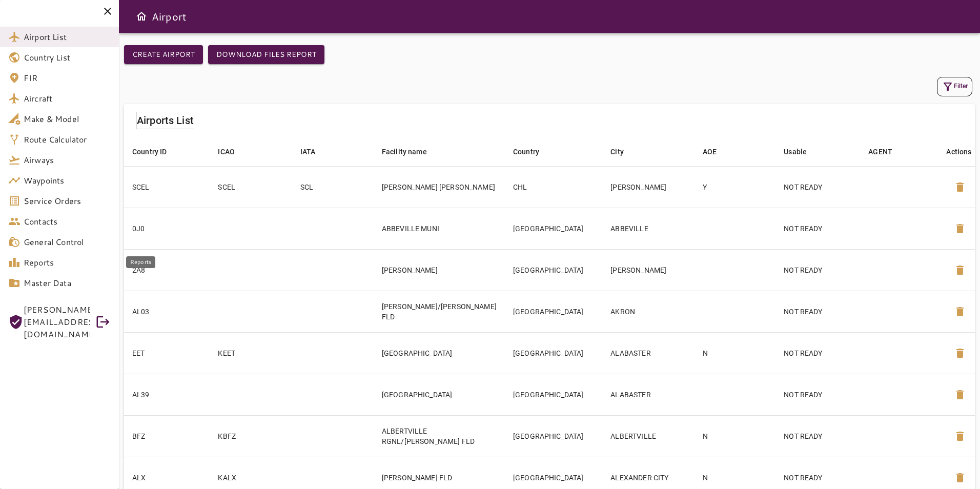  I want to click on div: Country, so click(526, 151).